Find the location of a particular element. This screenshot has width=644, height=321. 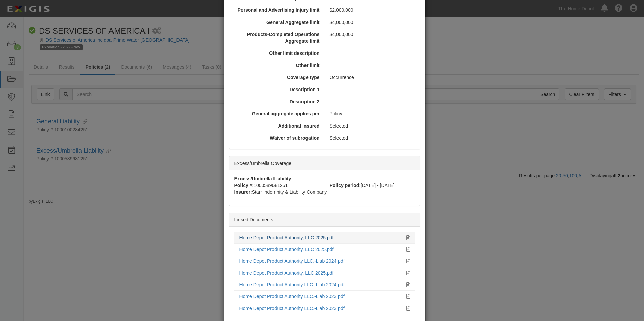

div: Waiver of subrogation is located at coordinates (278, 138).